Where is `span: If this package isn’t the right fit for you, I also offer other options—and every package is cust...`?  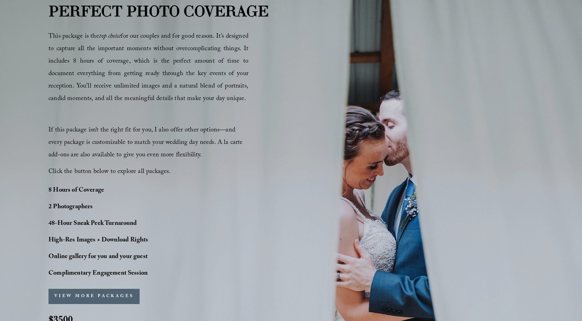
span: If this package isn’t the right fit for you, I also offer other options—and every package is cust... is located at coordinates (146, 143).